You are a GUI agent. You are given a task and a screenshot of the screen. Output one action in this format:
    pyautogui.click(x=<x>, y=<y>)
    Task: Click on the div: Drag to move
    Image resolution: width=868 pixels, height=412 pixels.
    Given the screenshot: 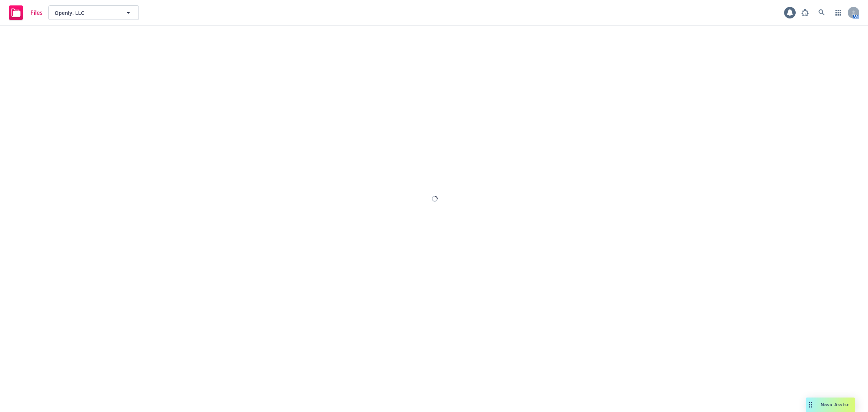 What is the action you would take?
    pyautogui.click(x=810, y=405)
    